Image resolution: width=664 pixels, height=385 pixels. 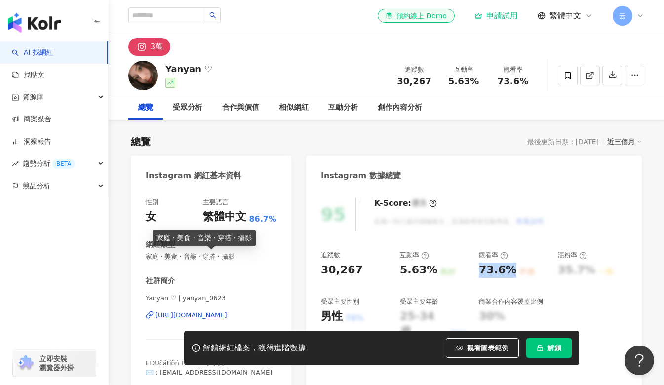 What do you see at coordinates (340, 302) in the screenshot?
I see `div: 受眾主要性別` at bounding box center [340, 302].